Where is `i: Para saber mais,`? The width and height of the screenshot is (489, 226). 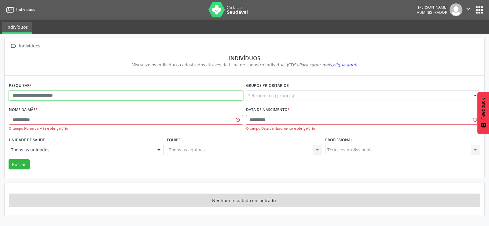 i: Para saber mais, is located at coordinates (328, 64).